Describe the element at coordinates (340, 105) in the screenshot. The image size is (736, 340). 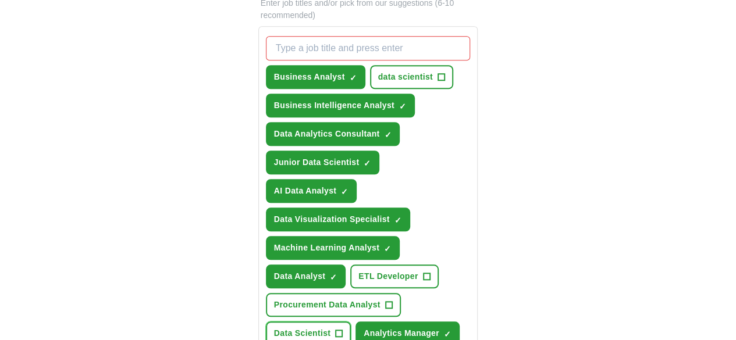
I see `button: Business Intelligence Analyst✓` at that location.